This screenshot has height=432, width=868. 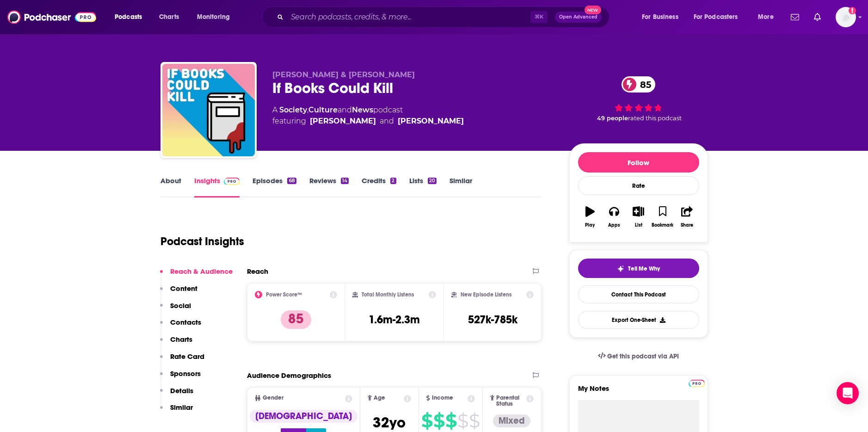 What do you see at coordinates (368, 116) in the screenshot?
I see `div: A podcast` at bounding box center [368, 116].